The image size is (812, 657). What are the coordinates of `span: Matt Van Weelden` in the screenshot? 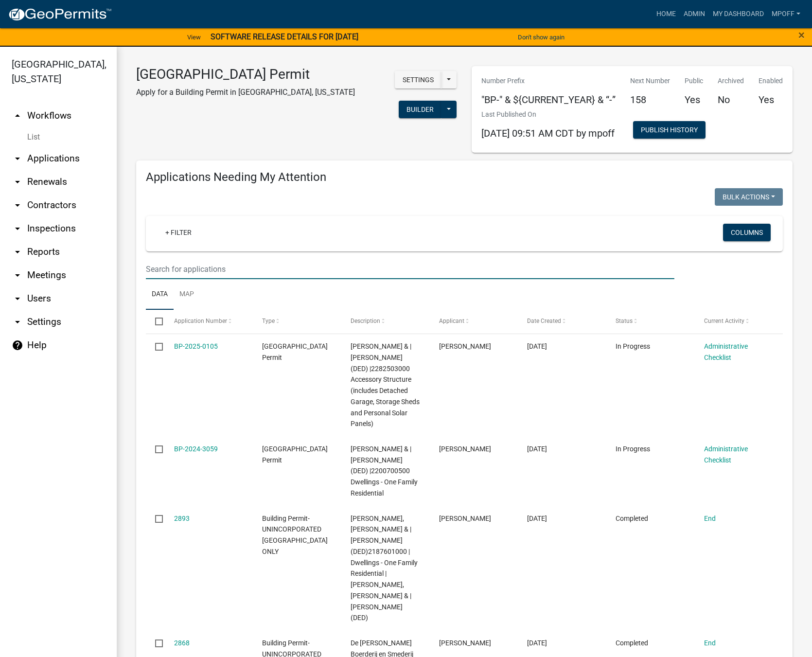 It's located at (465, 347).